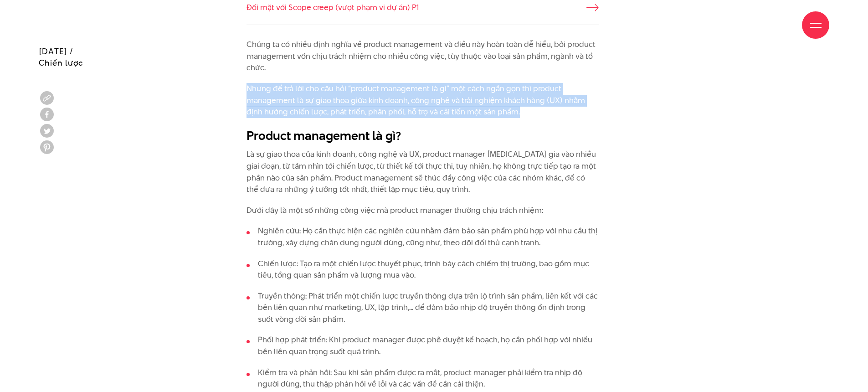 The image size is (868, 392). Describe the element at coordinates (423, 56) in the screenshot. I see `p: Chúng ta có nhiều định nghĩa về product management và điều này hoàn toàn dễ hiểu, bởi product man...` at that location.